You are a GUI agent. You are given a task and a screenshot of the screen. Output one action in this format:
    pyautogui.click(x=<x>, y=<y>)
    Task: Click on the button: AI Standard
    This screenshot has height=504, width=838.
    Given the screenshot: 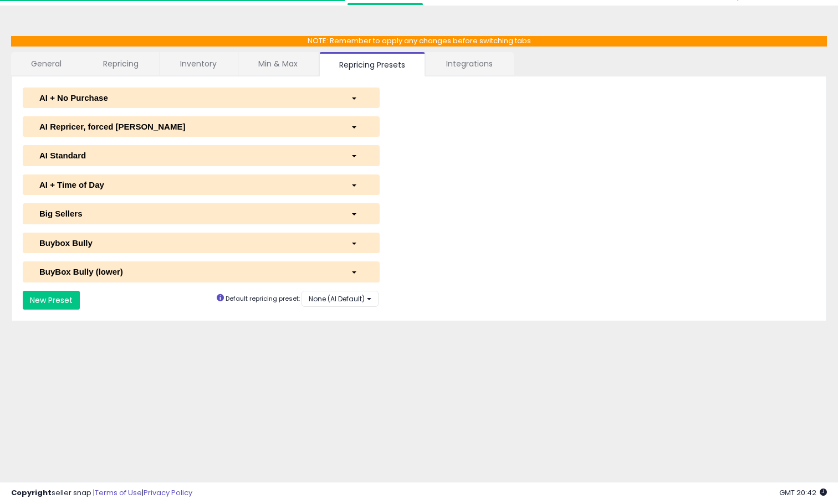 What is the action you would take?
    pyautogui.click(x=201, y=155)
    